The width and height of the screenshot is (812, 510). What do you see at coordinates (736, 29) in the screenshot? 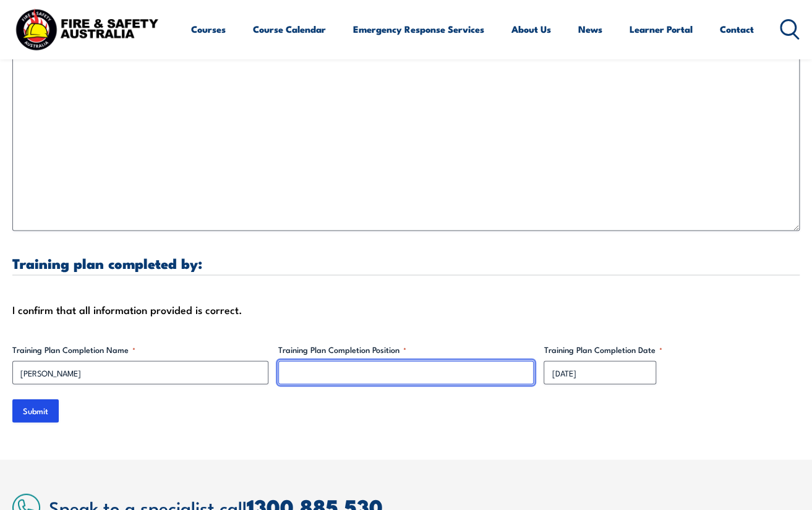
I see `a: Contact` at bounding box center [736, 29].